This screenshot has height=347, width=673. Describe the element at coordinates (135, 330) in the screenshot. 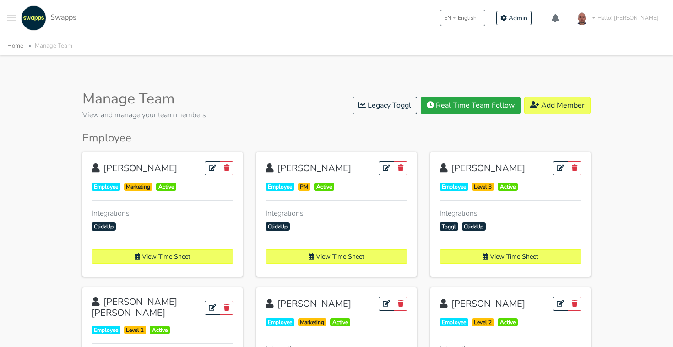

I see `span: Level 1` at that location.